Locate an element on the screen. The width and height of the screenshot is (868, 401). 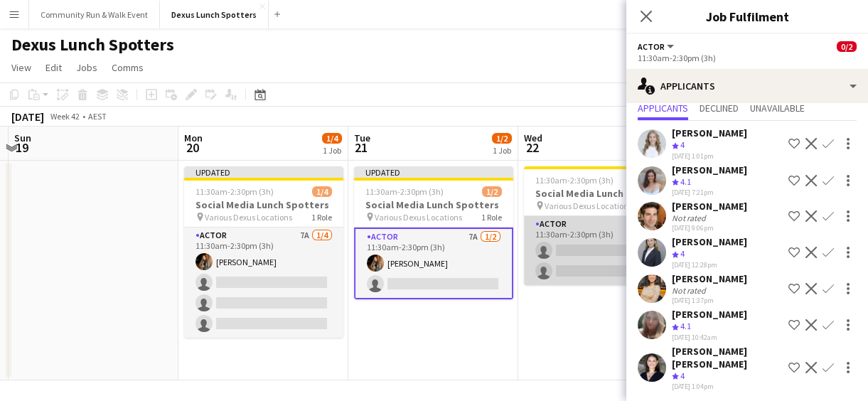
span: Week 42 is located at coordinates (64, 116).